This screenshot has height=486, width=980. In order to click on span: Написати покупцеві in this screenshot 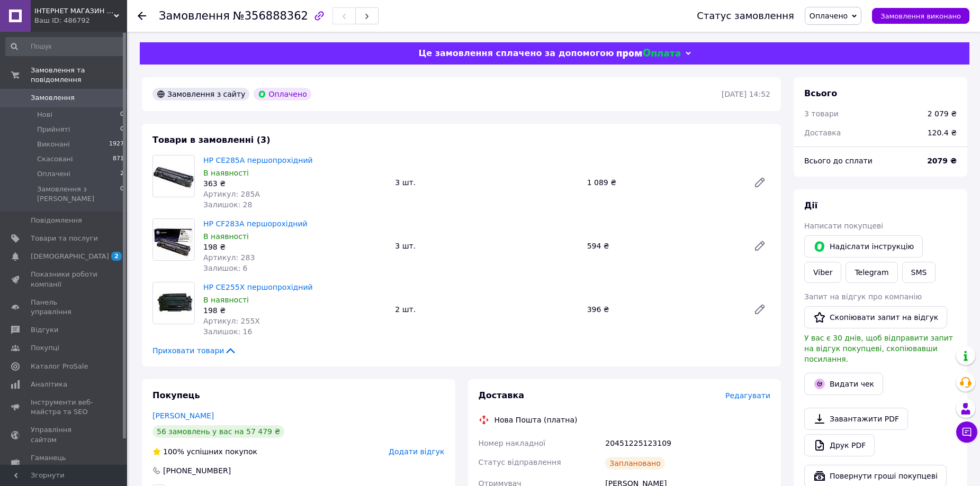, I will do `click(844, 226)`.